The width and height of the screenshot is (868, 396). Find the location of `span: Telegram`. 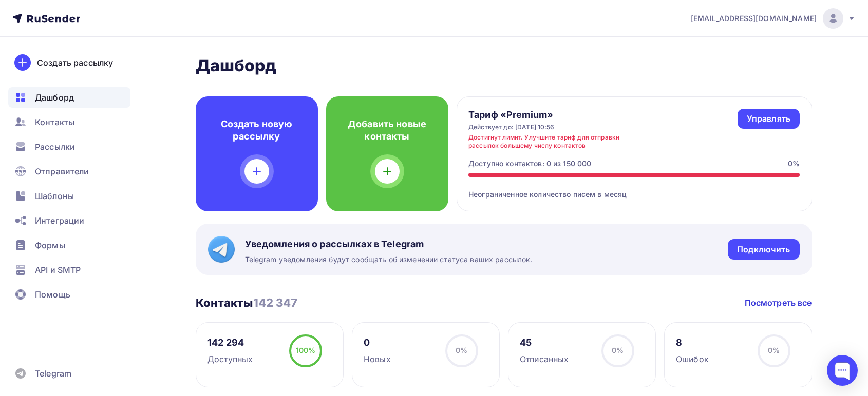

span: Telegram is located at coordinates (53, 373).